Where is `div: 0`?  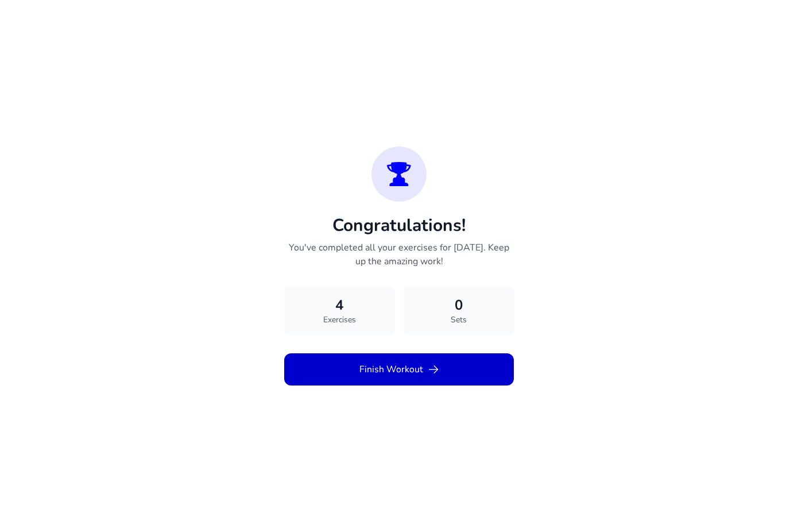
div: 0 is located at coordinates (459, 305).